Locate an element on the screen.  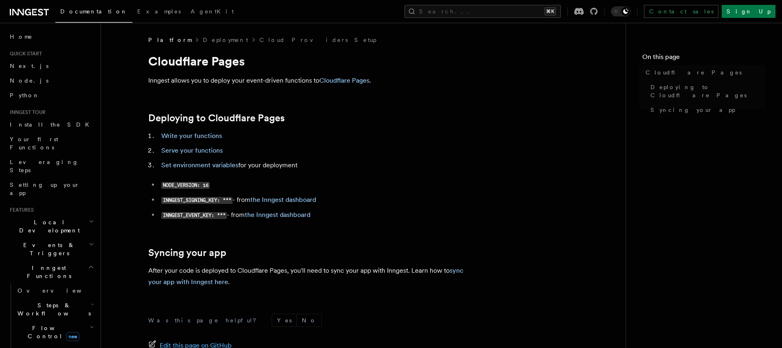
span: Local Development is located at coordinates (48, 227).